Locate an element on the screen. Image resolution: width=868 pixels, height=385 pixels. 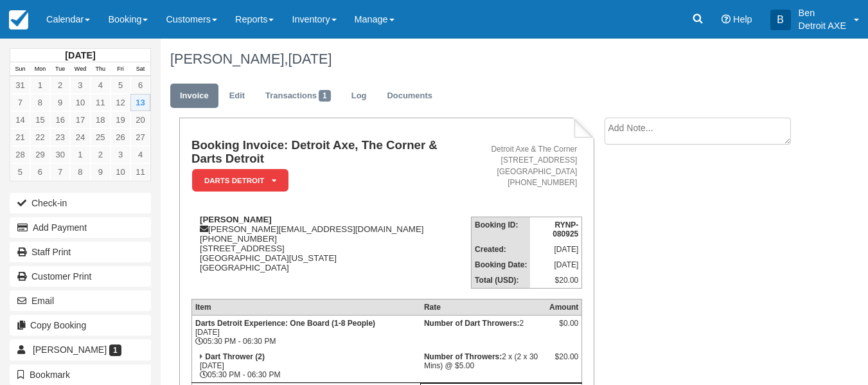
h1: Booking Invoice: Detroit Axe, The Corner & Darts Detroit is located at coordinates (330, 152).